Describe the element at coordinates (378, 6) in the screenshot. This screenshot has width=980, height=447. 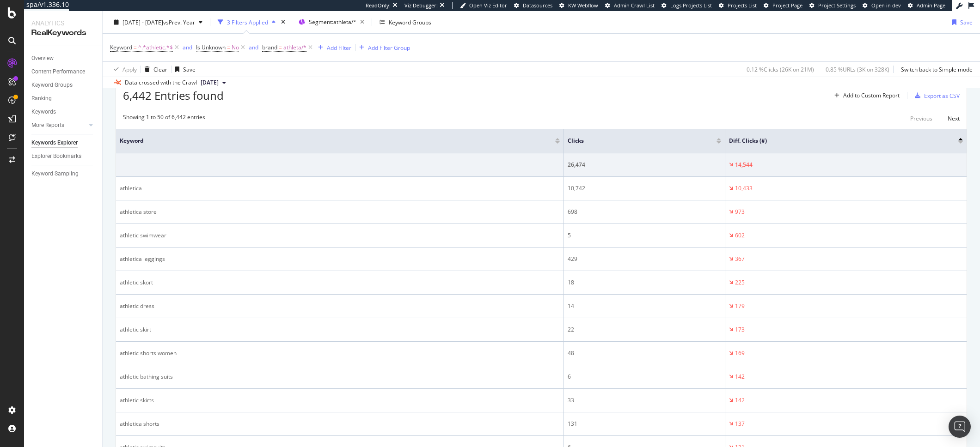
I see `div: ReadOnly:` at that location.